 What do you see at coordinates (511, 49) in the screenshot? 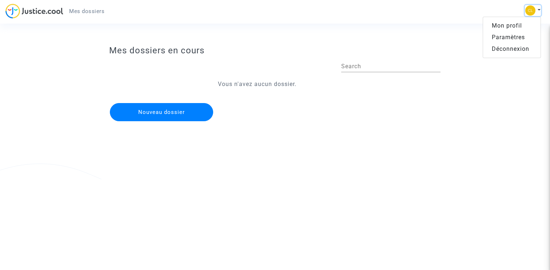
I see `a: Déconnexion` at bounding box center [511, 49].